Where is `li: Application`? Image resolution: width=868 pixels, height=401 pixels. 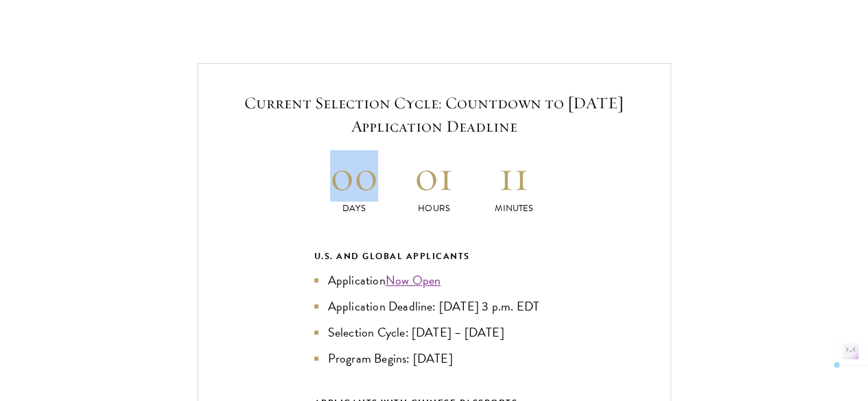 li: Application is located at coordinates (435, 280).